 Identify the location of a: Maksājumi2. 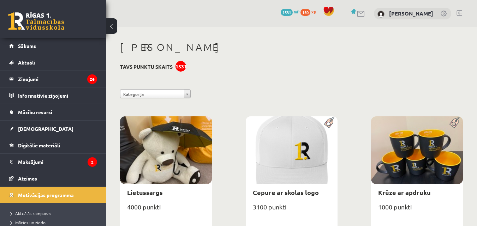
(53, 162).